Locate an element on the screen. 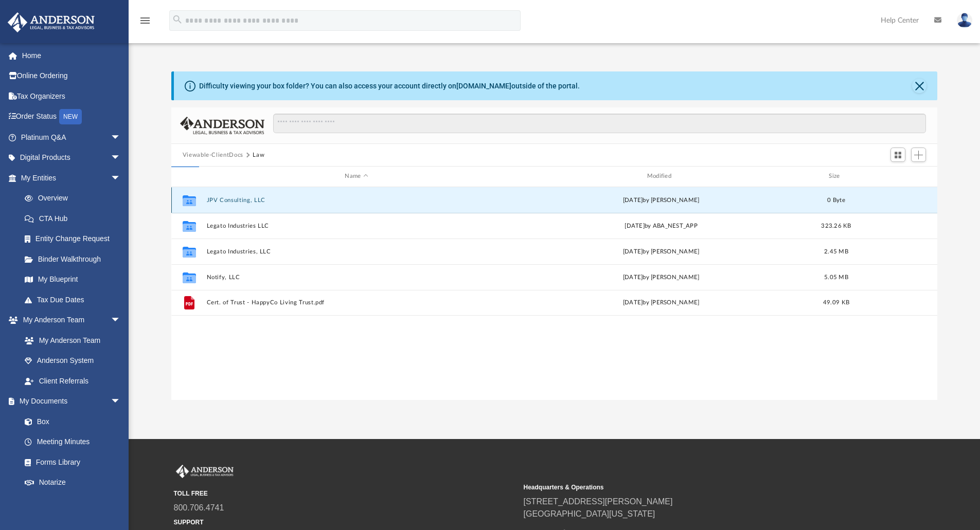 This screenshot has width=980, height=530. a: My Blueprint is located at coordinates (73, 280).